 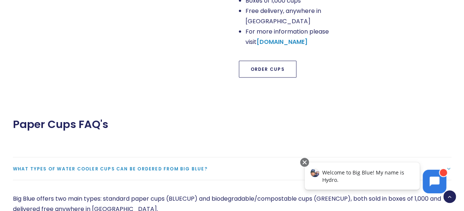 I want to click on span: Welcome to Big Blue! My name is Hydro., so click(x=67, y=20).